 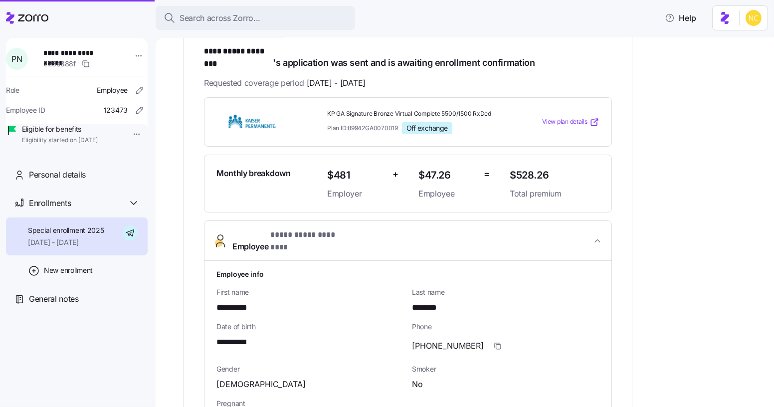 I want to click on span: Date of birth, so click(x=310, y=327).